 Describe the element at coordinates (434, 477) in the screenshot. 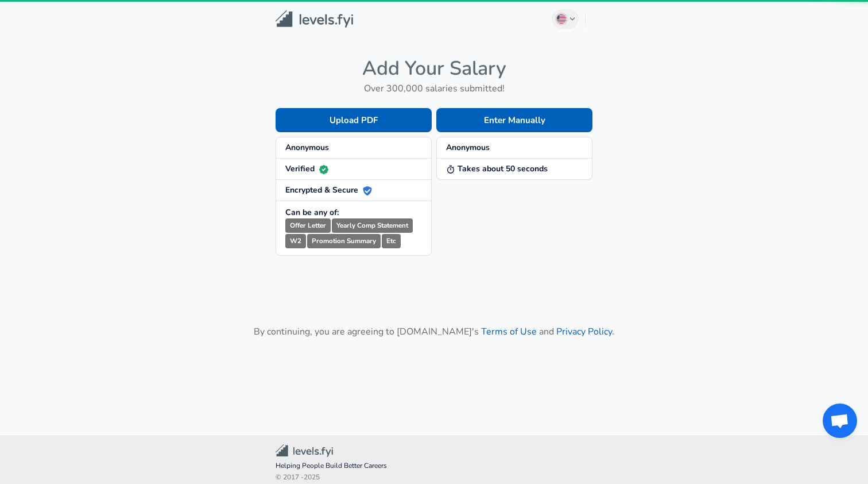

I see `span: © 2017 - 2025` at that location.